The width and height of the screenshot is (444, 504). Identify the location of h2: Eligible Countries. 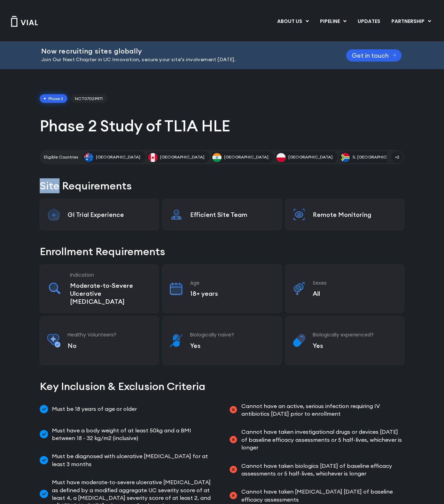
(61, 157).